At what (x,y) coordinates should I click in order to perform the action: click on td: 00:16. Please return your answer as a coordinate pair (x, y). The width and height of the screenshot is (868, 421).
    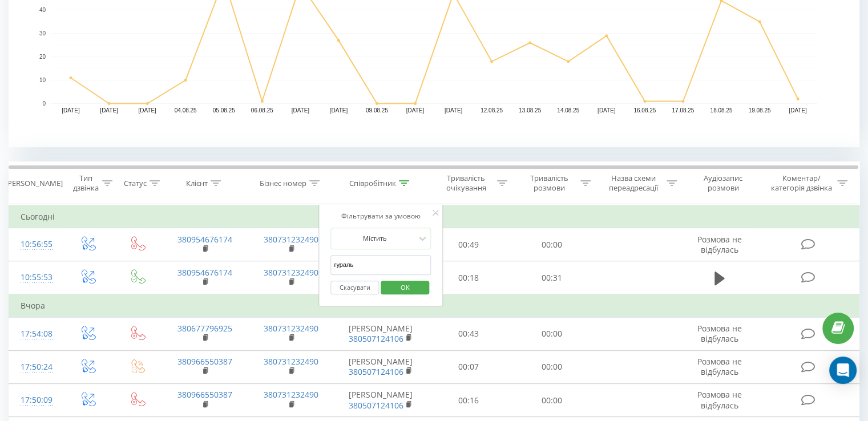
    Looking at the image, I should click on (469, 400).